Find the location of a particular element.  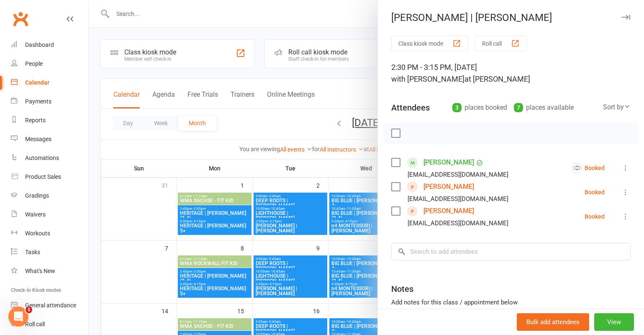

a: Automations is located at coordinates (49, 158).